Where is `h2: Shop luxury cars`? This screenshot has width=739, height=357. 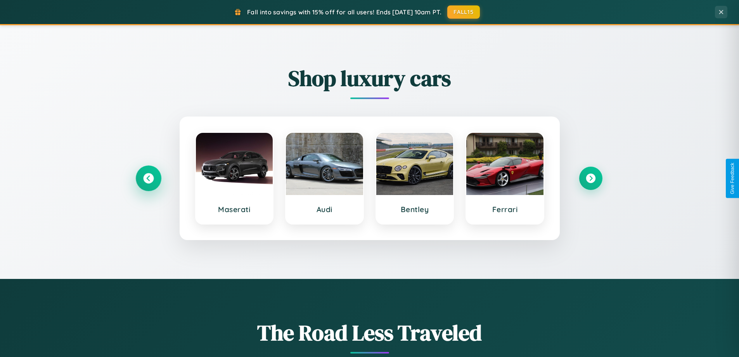 h2: Shop luxury cars is located at coordinates (370, 78).